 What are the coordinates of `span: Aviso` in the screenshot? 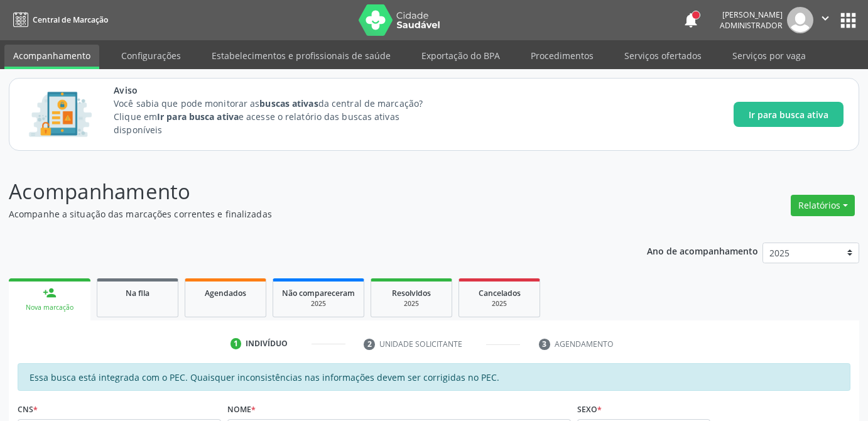 It's located at (280, 90).